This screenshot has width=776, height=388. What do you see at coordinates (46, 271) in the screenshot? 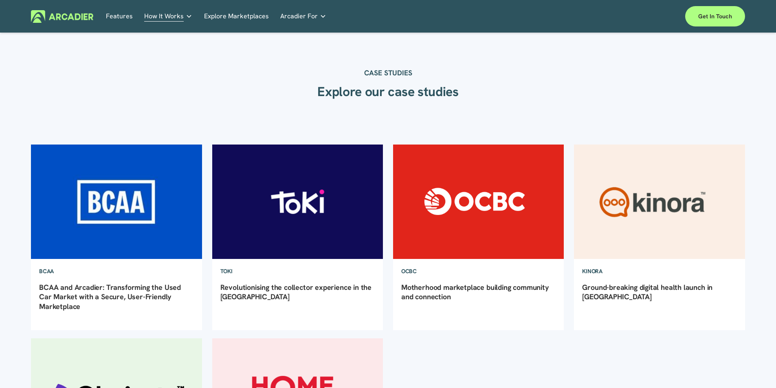
I see `a: BCAA` at bounding box center [46, 271].